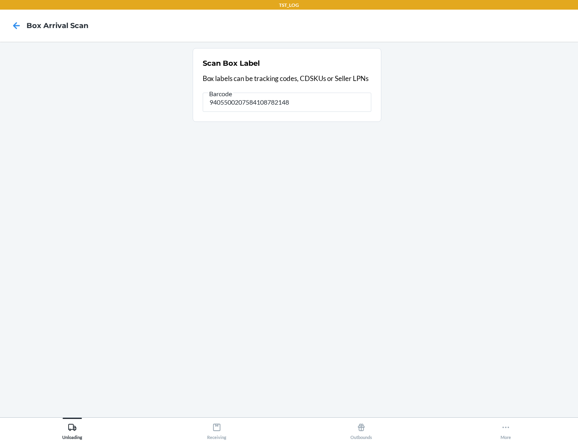 Image resolution: width=578 pixels, height=441 pixels. I want to click on button: More, so click(505, 429).